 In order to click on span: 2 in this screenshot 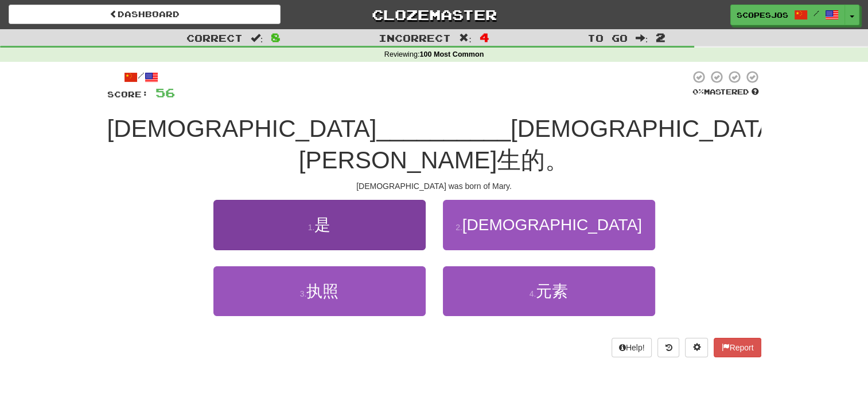, I will do `click(660, 37)`.